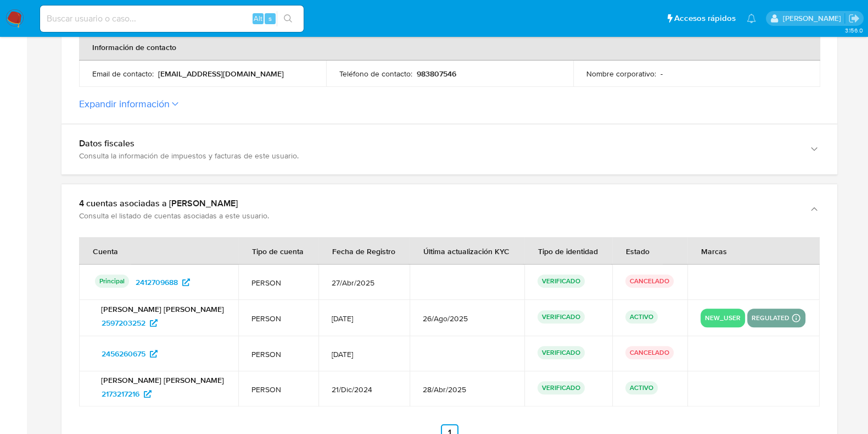  I want to click on a: Notificaciones, so click(751, 18).